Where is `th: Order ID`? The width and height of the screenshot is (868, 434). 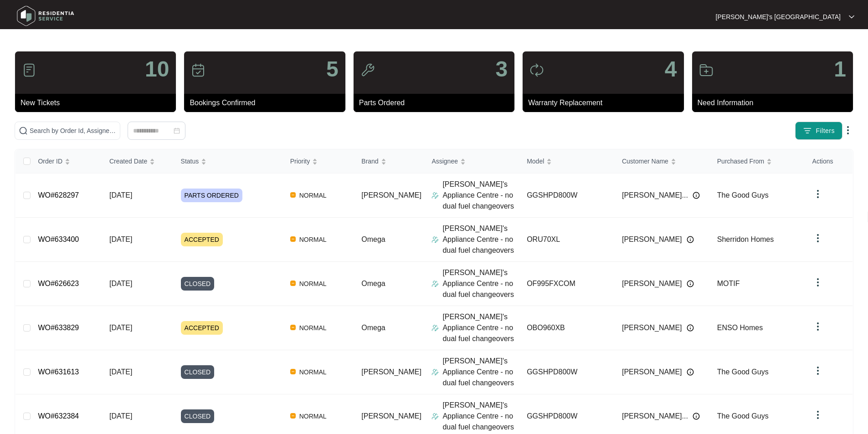
th: Order ID is located at coordinates (66, 161).